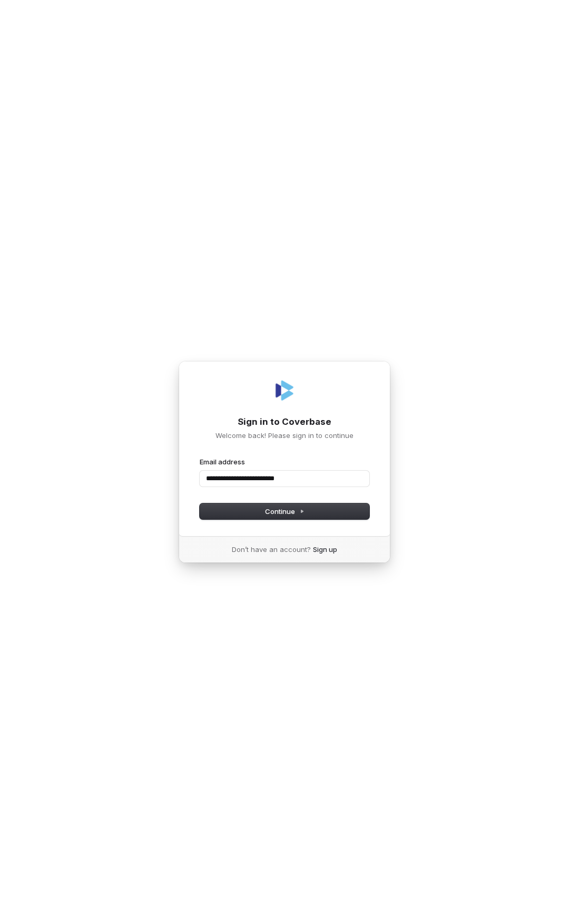  What do you see at coordinates (272, 549) in the screenshot?
I see `span: Don’t have an account?` at bounding box center [272, 549].